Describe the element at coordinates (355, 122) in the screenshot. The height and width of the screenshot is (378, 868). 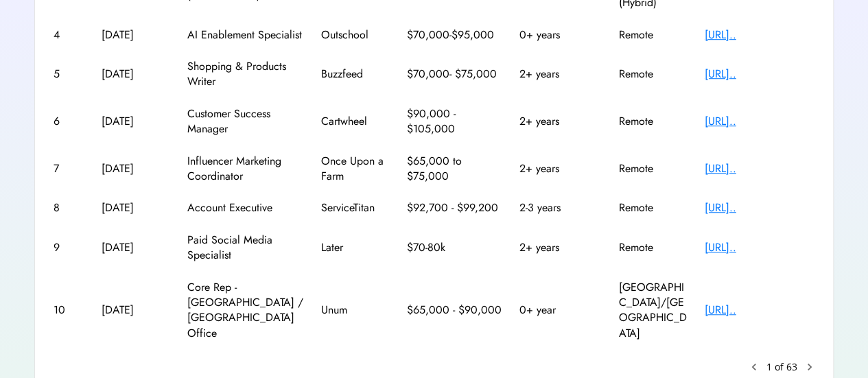
I see `div: Cartwheel` at that location.